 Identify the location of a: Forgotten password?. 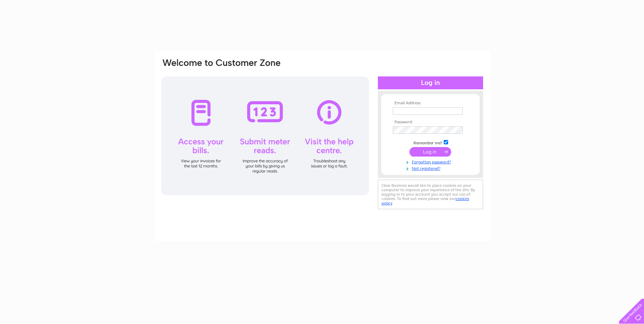
(431, 161).